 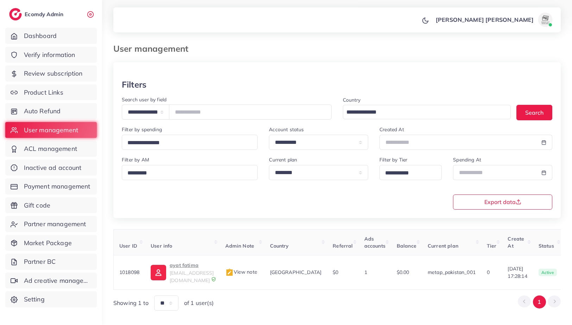 I want to click on span: User ID, so click(x=128, y=246).